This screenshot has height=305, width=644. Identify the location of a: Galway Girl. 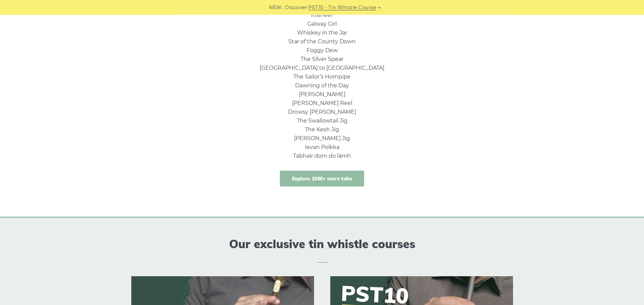
(322, 24).